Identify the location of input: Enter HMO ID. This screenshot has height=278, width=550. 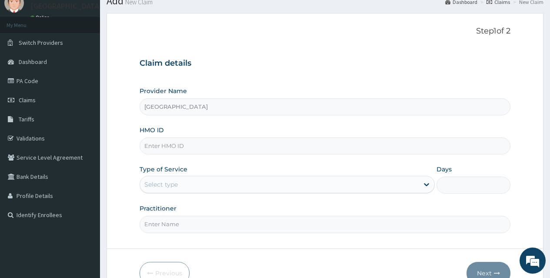
(325, 146).